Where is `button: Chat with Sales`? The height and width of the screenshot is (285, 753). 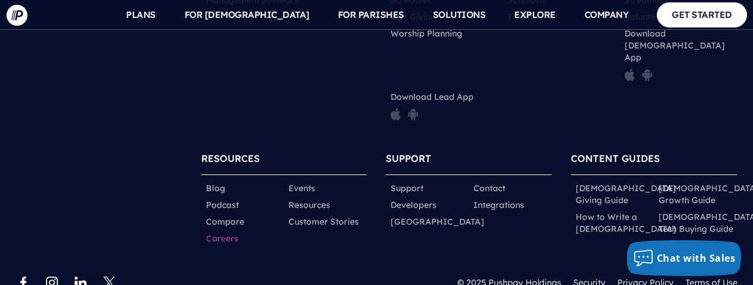 button: Chat with Sales is located at coordinates (684, 258).